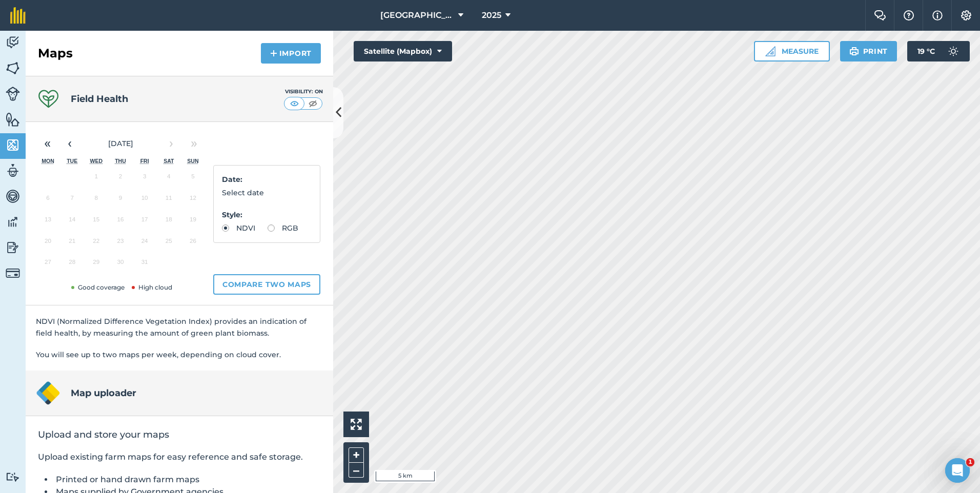  What do you see at coordinates (104, 394) in the screenshot?
I see `h4: Map uploader` at bounding box center [104, 394].